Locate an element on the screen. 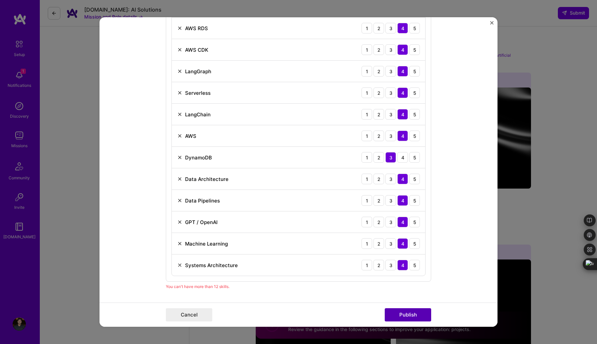 The width and height of the screenshot is (597, 344). div: LangChain is located at coordinates (198, 114).